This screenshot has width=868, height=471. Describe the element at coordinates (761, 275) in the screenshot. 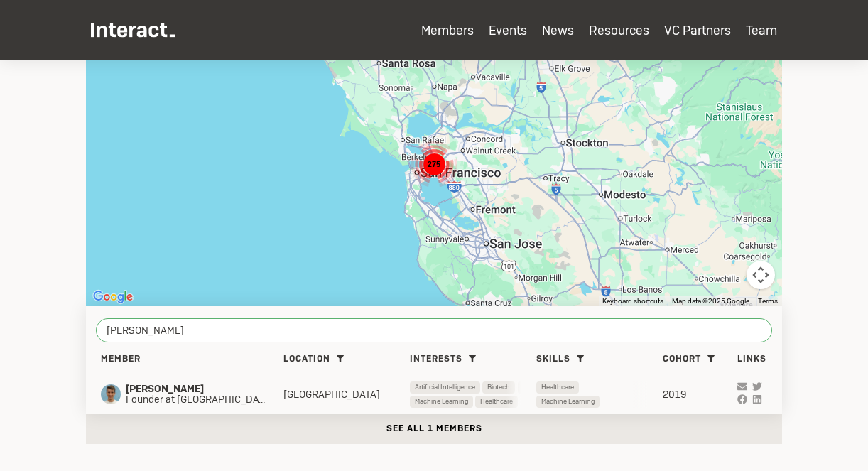

I see `button: Map camera controls` at that location.